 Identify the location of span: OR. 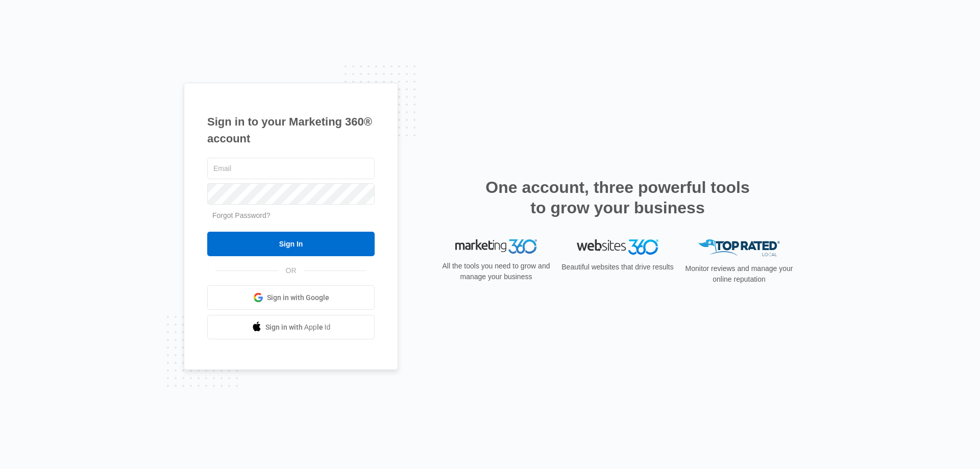
(291, 271).